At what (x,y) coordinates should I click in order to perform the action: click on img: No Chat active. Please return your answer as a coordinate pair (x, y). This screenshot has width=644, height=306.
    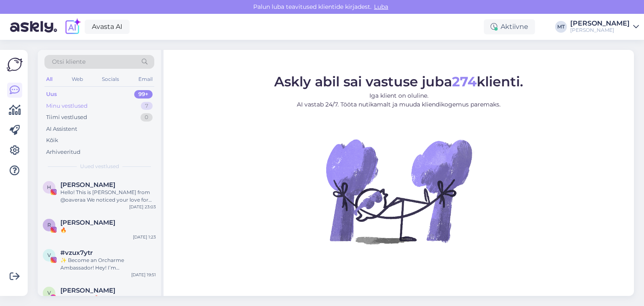
    Looking at the image, I should click on (399, 191).